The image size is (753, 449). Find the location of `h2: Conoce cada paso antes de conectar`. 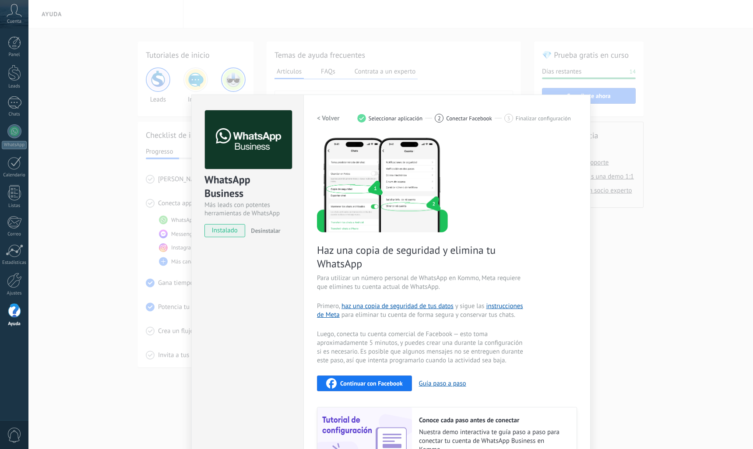

h2: Conoce cada paso antes de conectar is located at coordinates (493, 420).